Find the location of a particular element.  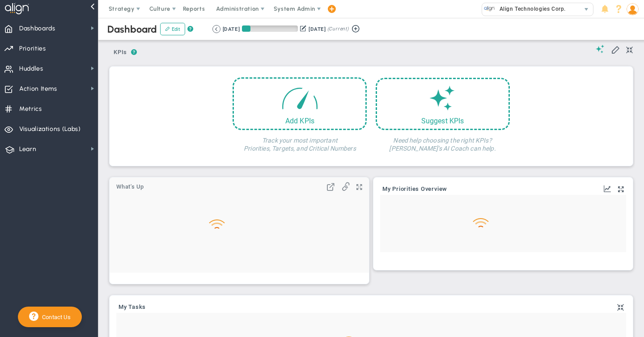

span: Align Technologies Corp. is located at coordinates (530, 9).